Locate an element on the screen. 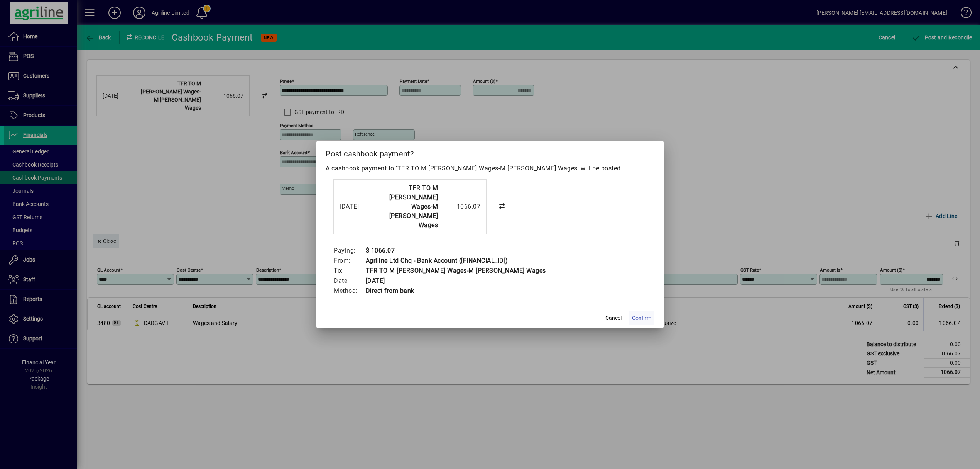  button: Cancel is located at coordinates (613, 318).